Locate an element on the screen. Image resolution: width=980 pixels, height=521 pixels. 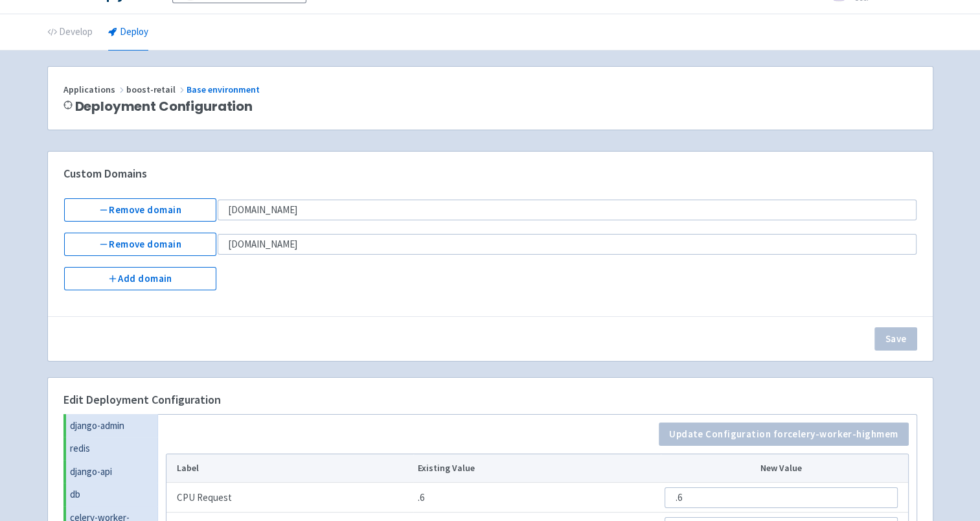
button: Update Configuration forcelery-worker-highmem is located at coordinates (784, 434).